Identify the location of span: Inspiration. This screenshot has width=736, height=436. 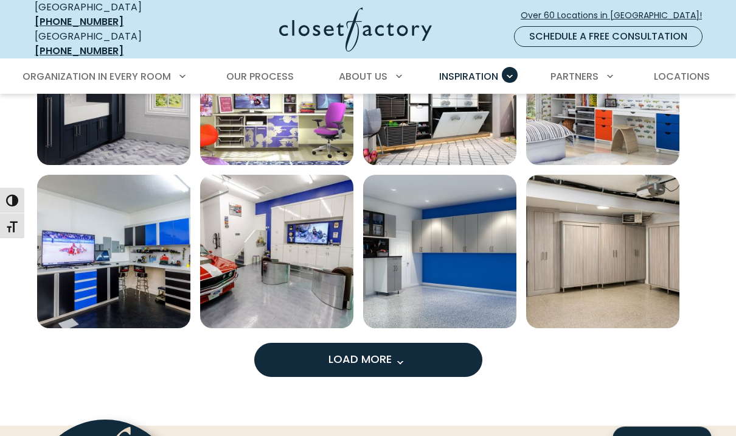
(468, 76).